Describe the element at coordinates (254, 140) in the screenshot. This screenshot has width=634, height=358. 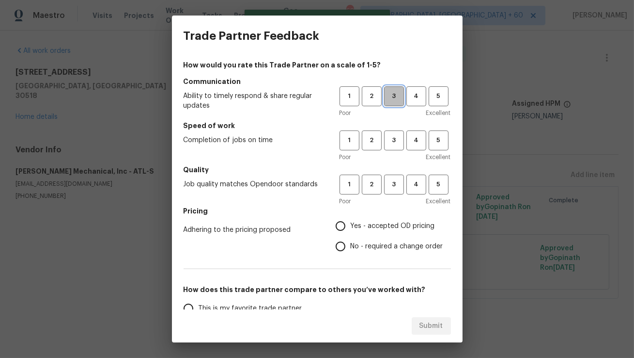
I see `span: Completion of jobs on time` at that location.